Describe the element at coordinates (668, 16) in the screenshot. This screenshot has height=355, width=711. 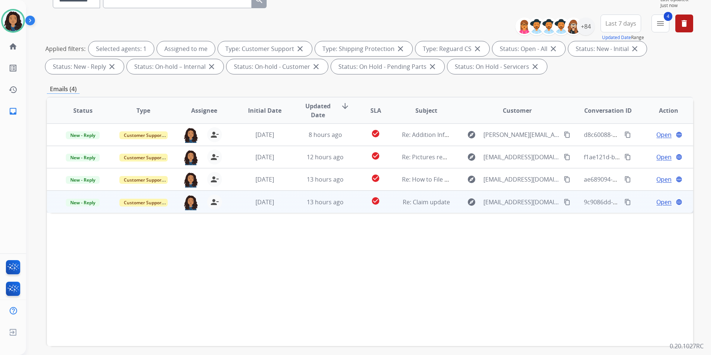
I see `span: 4` at that location.